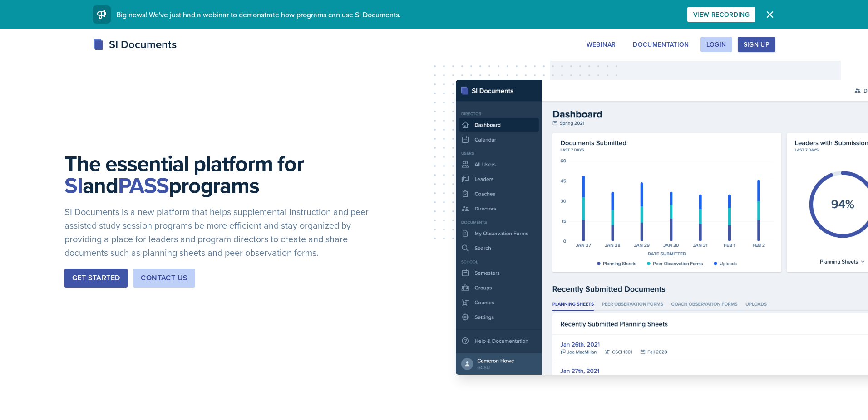  I want to click on button: Get Started, so click(96, 278).